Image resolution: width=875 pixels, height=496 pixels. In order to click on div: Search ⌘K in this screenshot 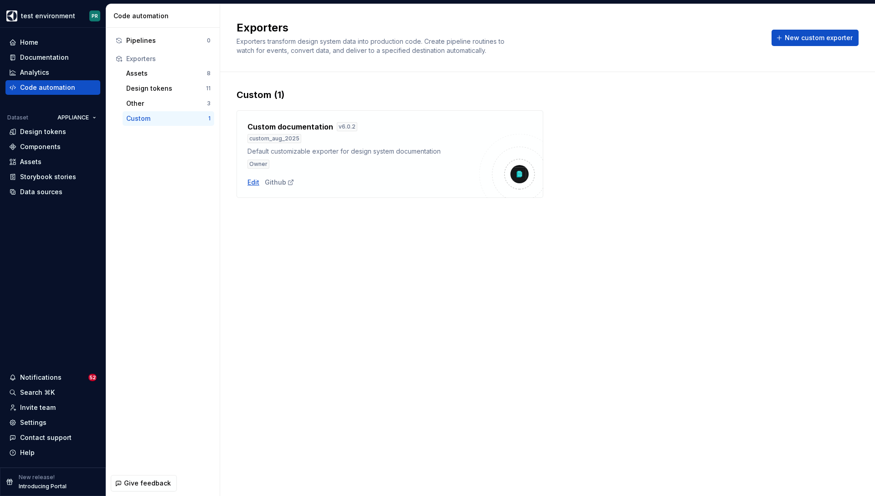, I will do `click(37, 392)`.